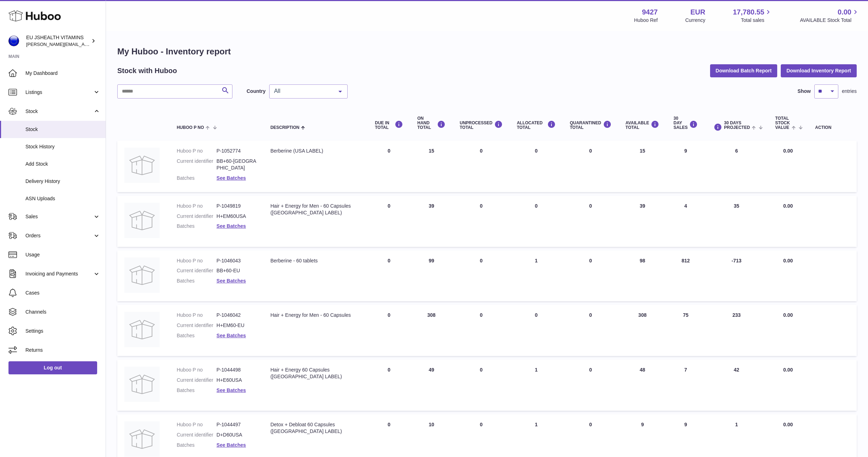 The image size is (868, 457). What do you see at coordinates (685, 330) in the screenshot?
I see `td: 75` at bounding box center [685, 330].